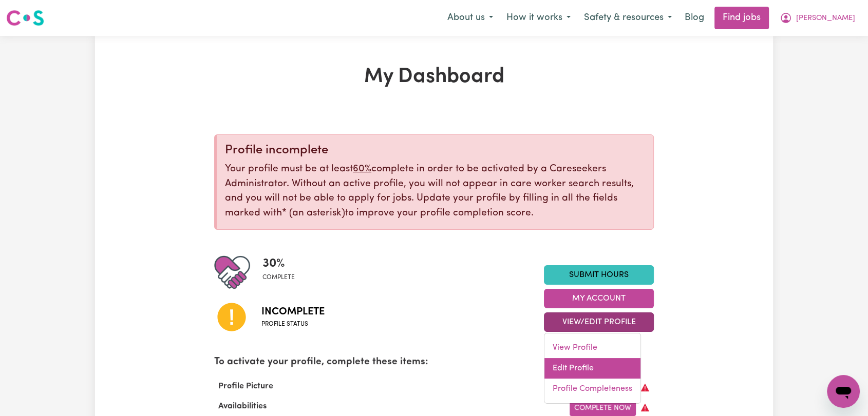 The image size is (868, 416). I want to click on button: About us, so click(470, 18).